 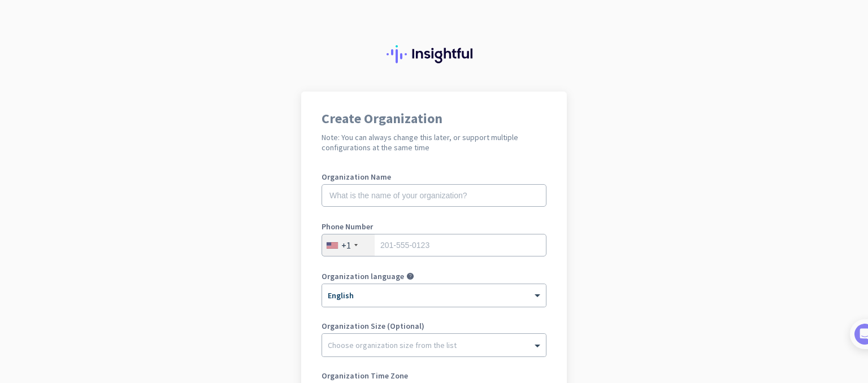 What do you see at coordinates (346, 245) in the screenshot?
I see `div: +1` at bounding box center [346, 245].